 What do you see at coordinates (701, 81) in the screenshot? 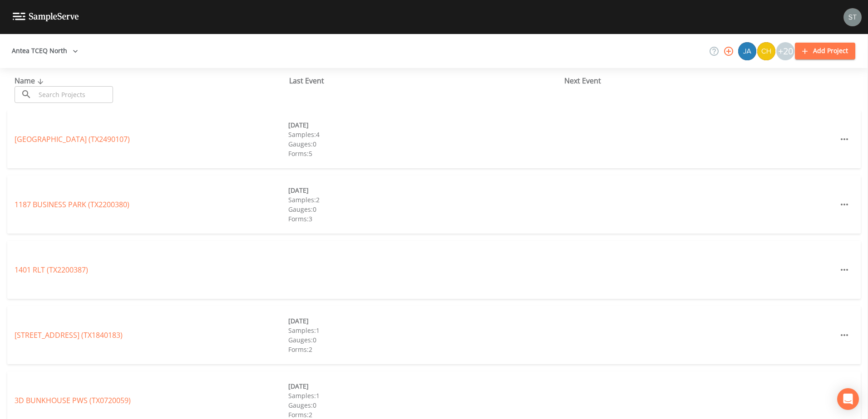
I see `div: Next Event` at bounding box center [701, 81].